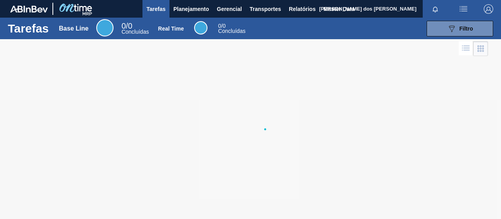  Describe the element at coordinates (460, 29) in the screenshot. I see `button: Filtro` at that location.